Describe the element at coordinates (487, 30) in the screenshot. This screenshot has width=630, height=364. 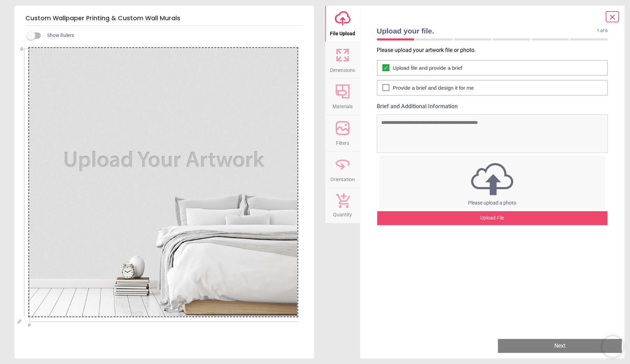
I see `span: Upload your file.` at that location.